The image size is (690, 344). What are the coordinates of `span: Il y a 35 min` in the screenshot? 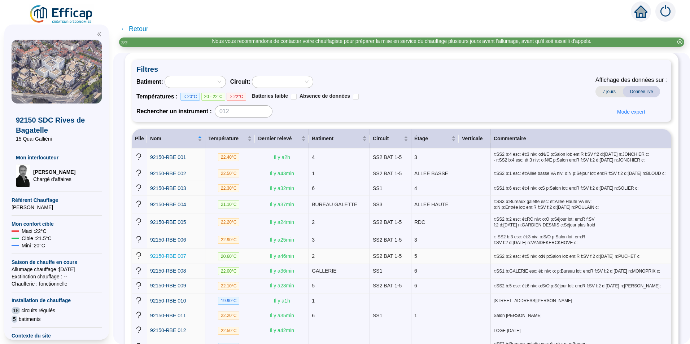 It's located at (282, 316).